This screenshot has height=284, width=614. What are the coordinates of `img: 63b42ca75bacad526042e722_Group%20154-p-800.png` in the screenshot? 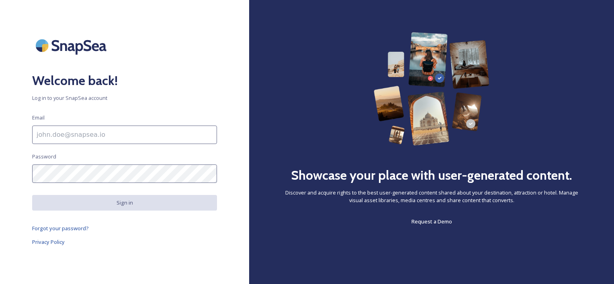 It's located at (431, 89).